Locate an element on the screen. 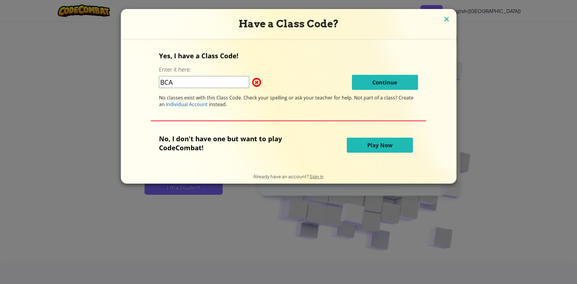 This screenshot has width=577, height=284. span: Have a Class Code? is located at coordinates (289, 24).